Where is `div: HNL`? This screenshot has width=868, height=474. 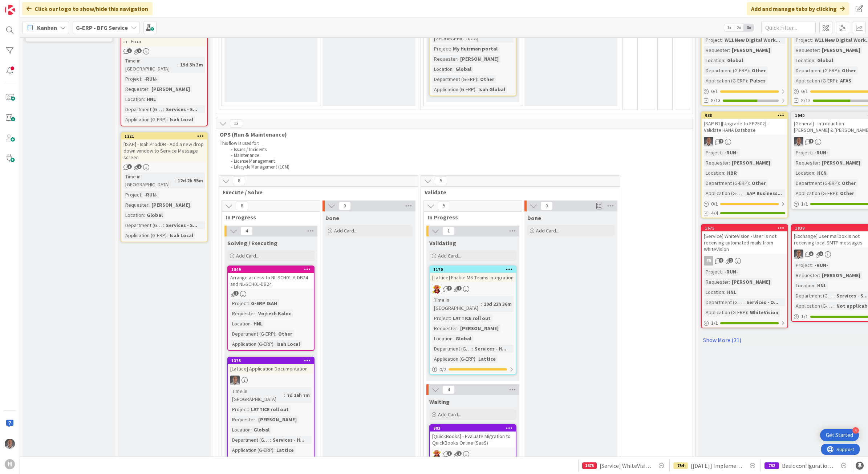 div: HNL is located at coordinates (258, 323).